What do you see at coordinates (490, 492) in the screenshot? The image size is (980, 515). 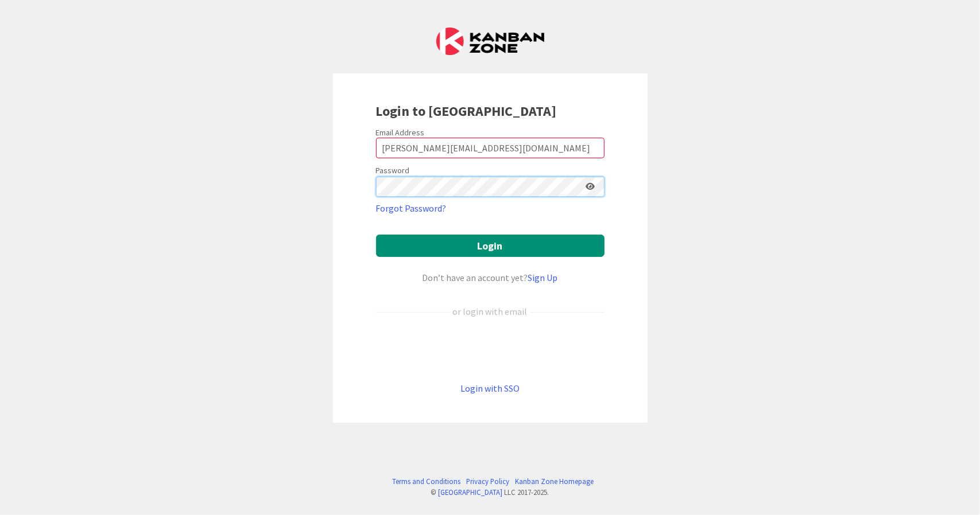 I see `div: © LLC 2017- 2025 .` at bounding box center [490, 492].